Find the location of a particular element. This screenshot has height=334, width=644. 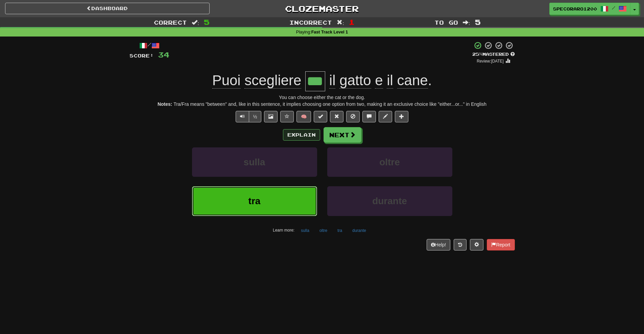

button: Round history (alt+y) is located at coordinates (460, 245).